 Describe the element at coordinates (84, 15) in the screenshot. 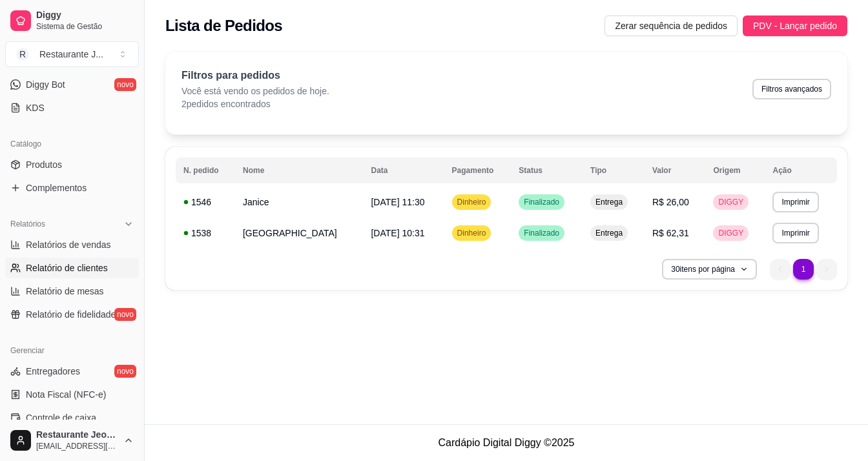

I see `span: Diggy` at that location.